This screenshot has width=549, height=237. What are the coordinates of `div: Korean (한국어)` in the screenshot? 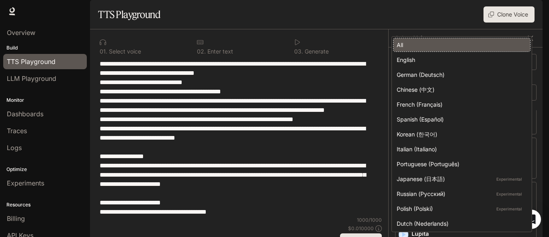 It's located at (460, 134).